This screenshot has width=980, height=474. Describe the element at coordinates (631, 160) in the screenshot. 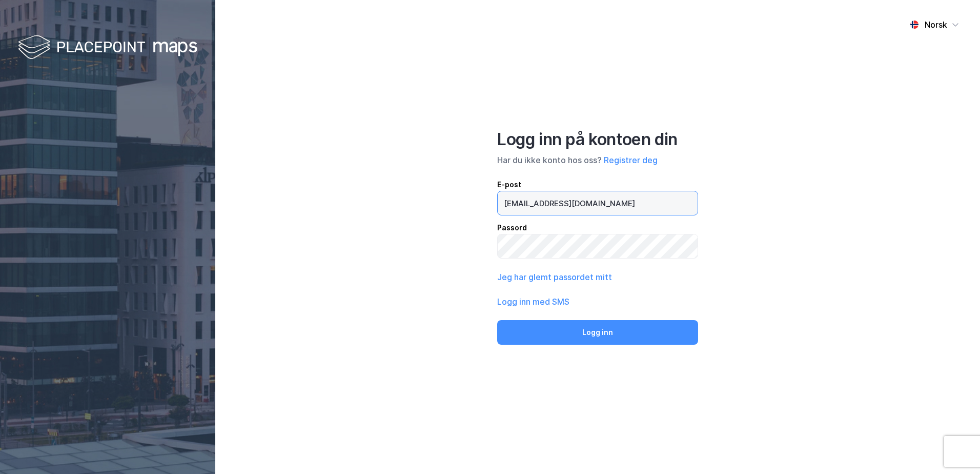

I see `button: Registrer deg` at that location.